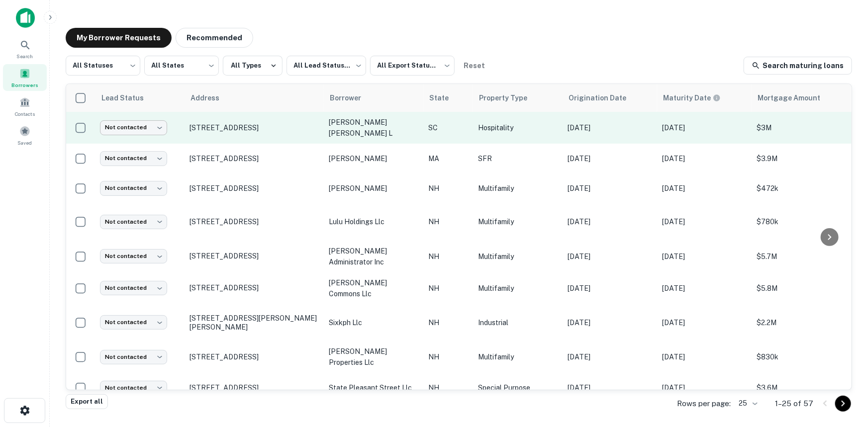 The image size is (868, 427). Describe the element at coordinates (374, 221) in the screenshot. I see `p: lulu holdings llc` at that location.